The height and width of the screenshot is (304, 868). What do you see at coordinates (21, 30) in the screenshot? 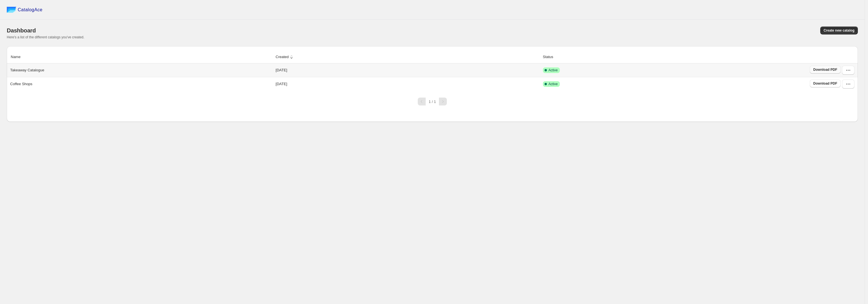
I see `span: Dashboard` at bounding box center [21, 30].